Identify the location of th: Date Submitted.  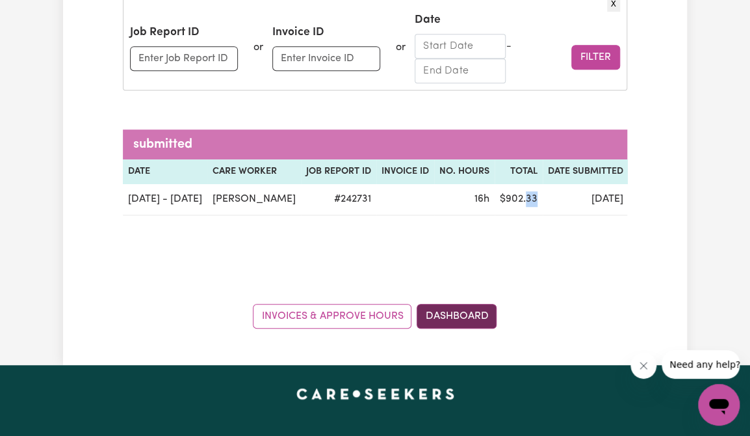
(586, 172).